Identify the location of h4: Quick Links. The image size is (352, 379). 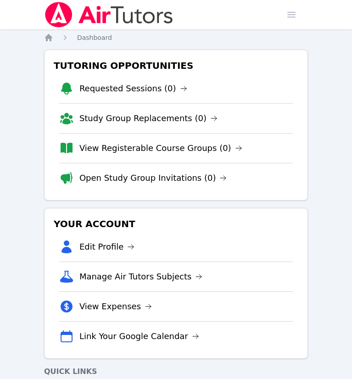
(176, 372).